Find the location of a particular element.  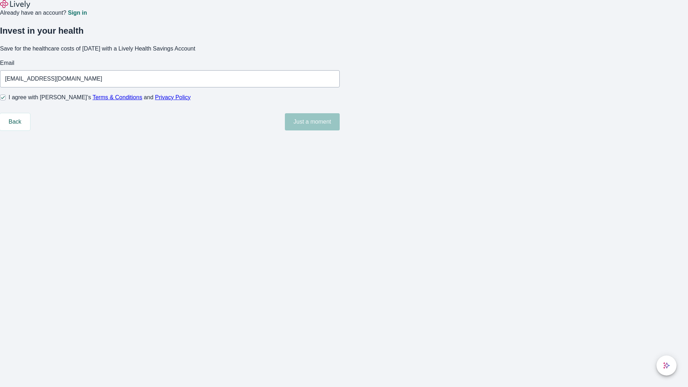

a: Terms & Conditions is located at coordinates (117, 97).